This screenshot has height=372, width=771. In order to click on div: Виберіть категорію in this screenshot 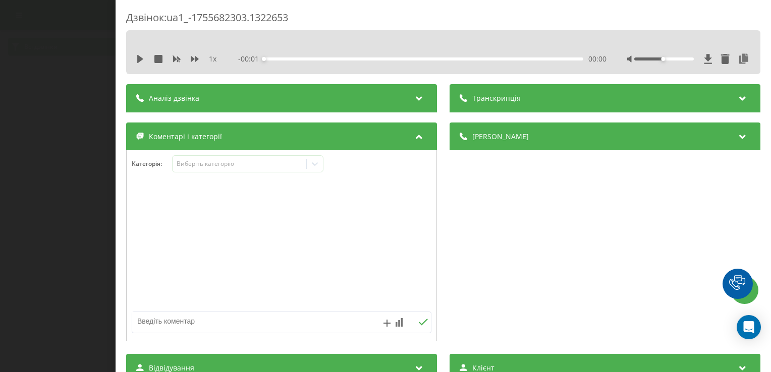, I will do `click(240, 164)`.